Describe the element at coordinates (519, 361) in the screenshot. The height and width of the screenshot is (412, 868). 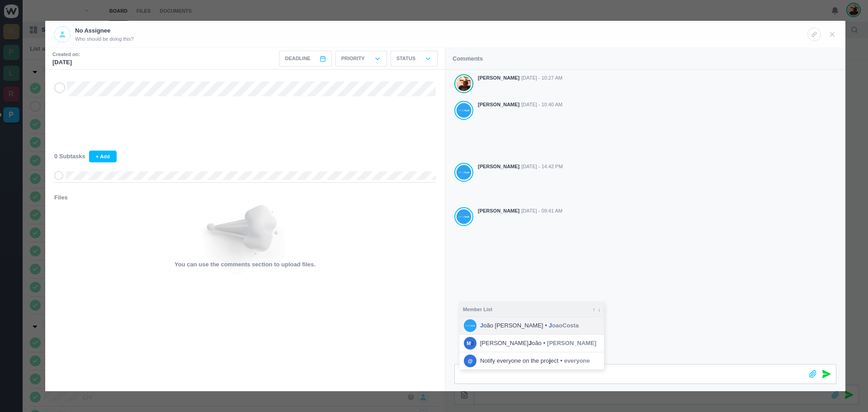
I see `span: Notify everyone on the pro ect` at that location.